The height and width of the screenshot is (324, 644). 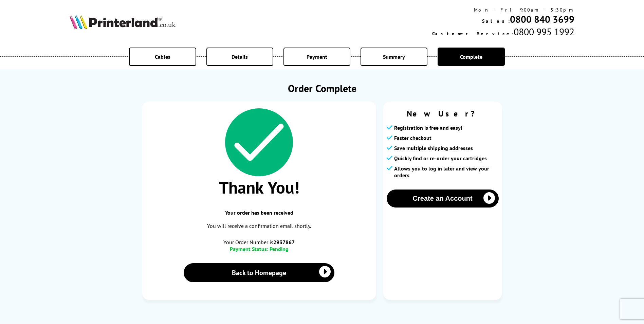 I want to click on span: Summary, so click(x=394, y=57).